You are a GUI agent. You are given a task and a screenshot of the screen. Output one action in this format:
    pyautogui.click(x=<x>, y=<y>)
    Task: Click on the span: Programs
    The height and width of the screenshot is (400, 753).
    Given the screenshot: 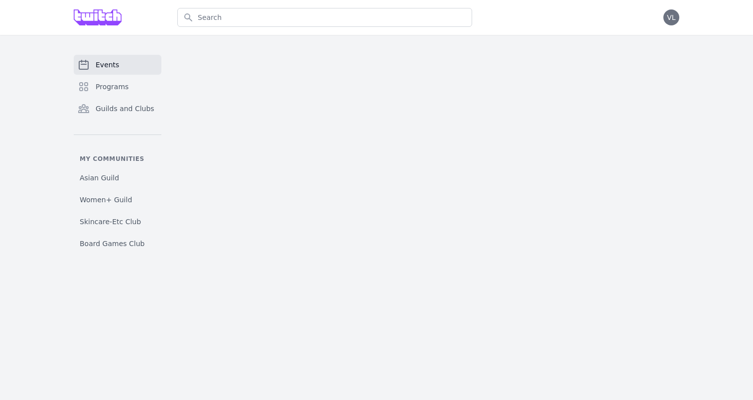 What is the action you would take?
    pyautogui.click(x=112, y=87)
    